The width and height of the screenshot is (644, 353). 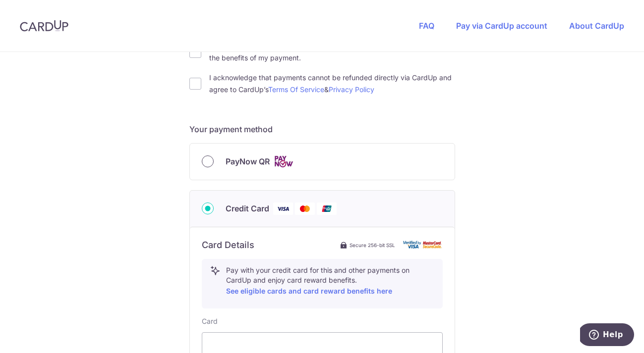 What do you see at coordinates (283, 209) in the screenshot?
I see `img: Visa` at bounding box center [283, 209].